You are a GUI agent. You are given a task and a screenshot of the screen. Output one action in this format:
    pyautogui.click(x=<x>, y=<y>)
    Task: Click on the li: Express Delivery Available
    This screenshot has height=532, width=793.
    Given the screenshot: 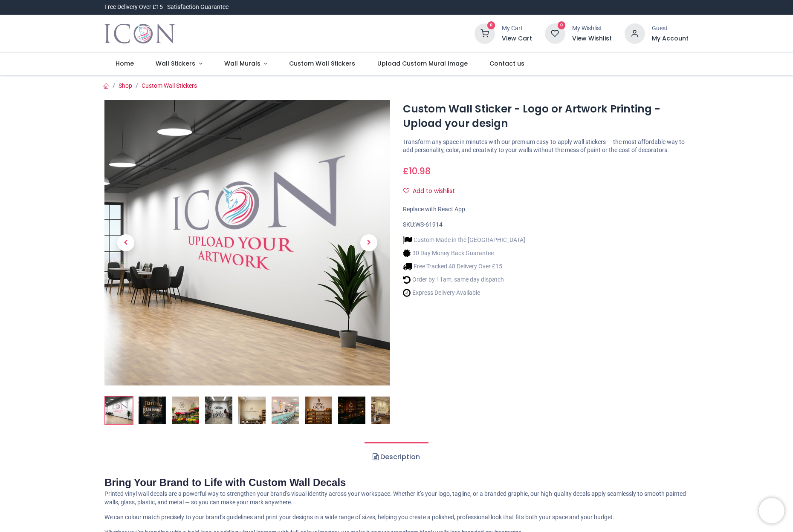 What is the action you would take?
    pyautogui.click(x=464, y=293)
    